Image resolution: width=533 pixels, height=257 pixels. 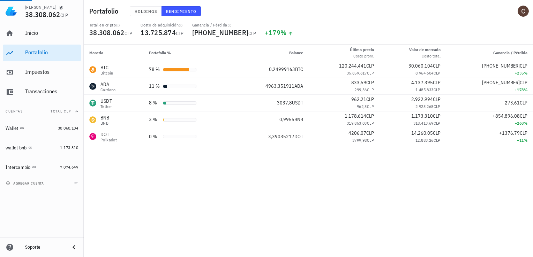 I want to click on div: Intercambio, so click(x=18, y=167).